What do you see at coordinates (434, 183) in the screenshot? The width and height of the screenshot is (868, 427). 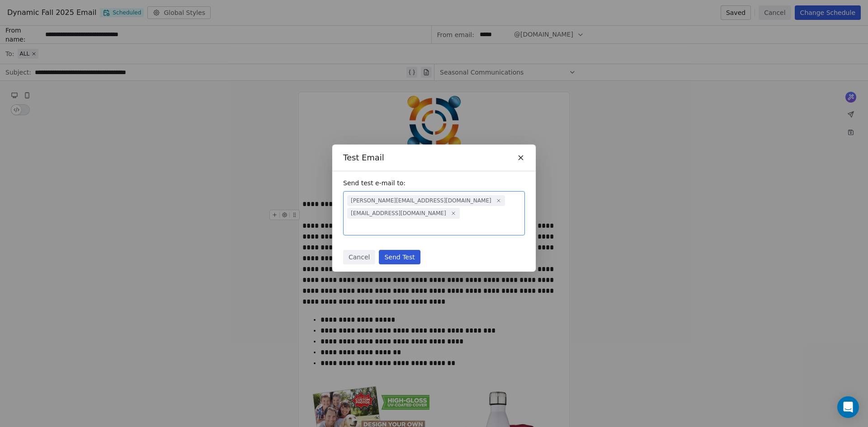 I see `span: Send test e-mail to:` at bounding box center [434, 183].